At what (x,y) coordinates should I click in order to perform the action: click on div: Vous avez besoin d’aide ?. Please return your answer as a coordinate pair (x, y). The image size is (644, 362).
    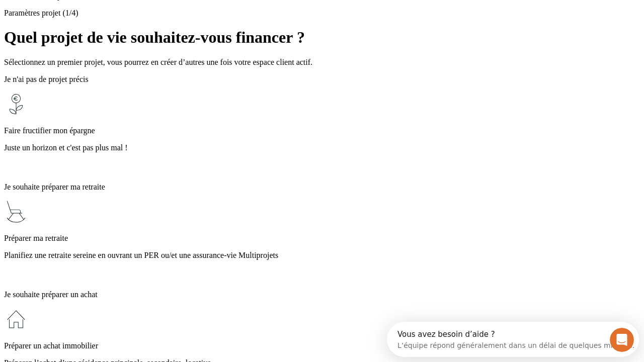
    Looking at the image, I should click on (129, 13).